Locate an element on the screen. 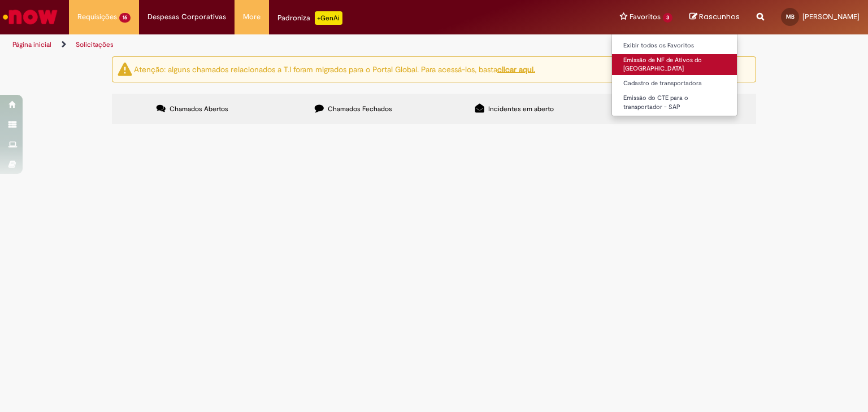  span: Requisições is located at coordinates (97, 17).